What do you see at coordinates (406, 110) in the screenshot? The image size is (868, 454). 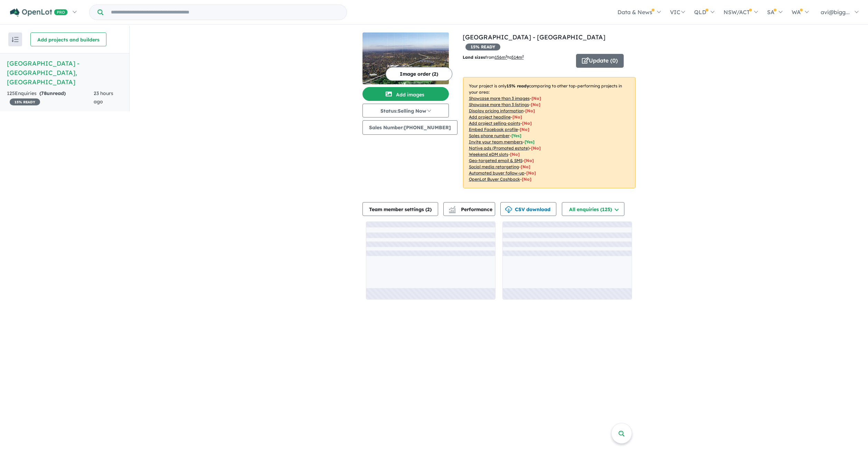 I see `button: Status:Selling Now` at bounding box center [406, 110].